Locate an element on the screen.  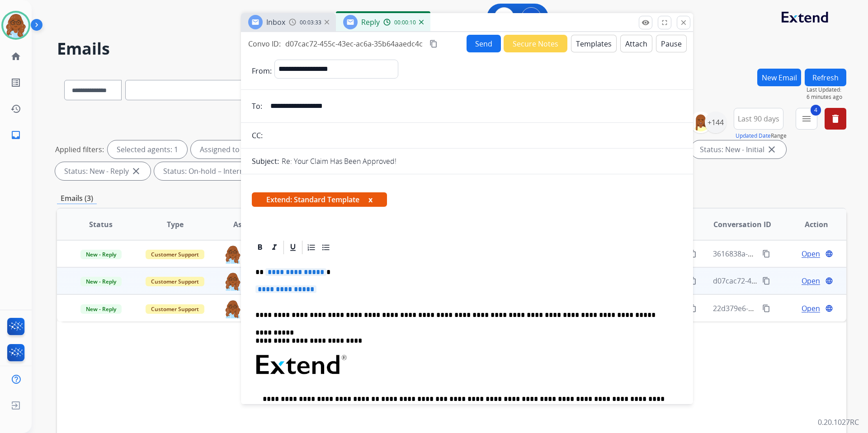
button: Secure Notes is located at coordinates (535, 43).